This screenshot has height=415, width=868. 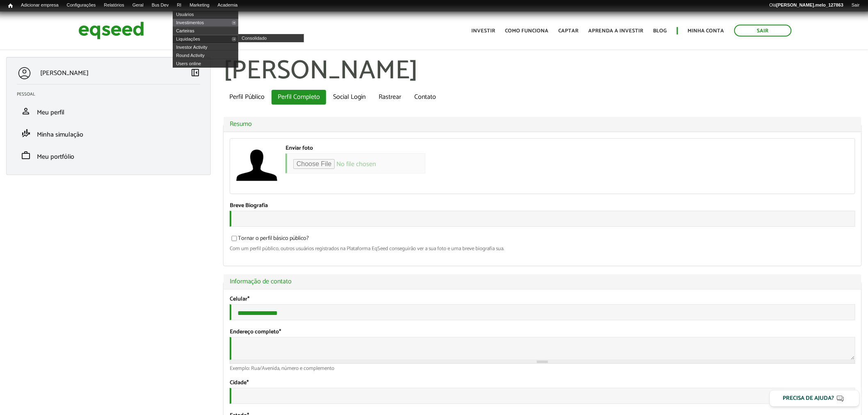 I want to click on a: Configurações, so click(x=82, y=6).